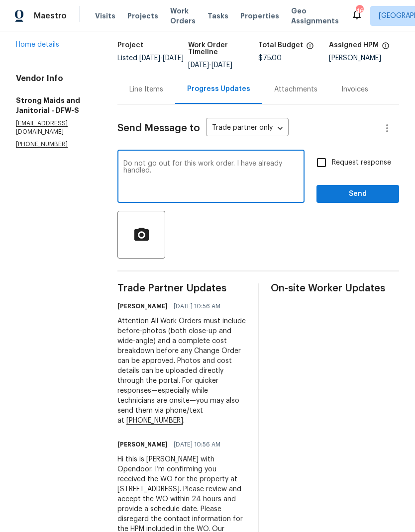  What do you see at coordinates (159, 128) in the screenshot?
I see `span: Send Message to` at bounding box center [159, 128].